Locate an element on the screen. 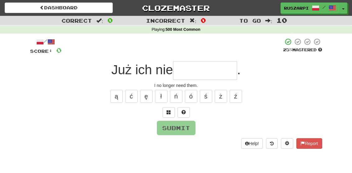 Image resolution: width=352 pixels, height=173 pixels. button: ż is located at coordinates (221, 96).